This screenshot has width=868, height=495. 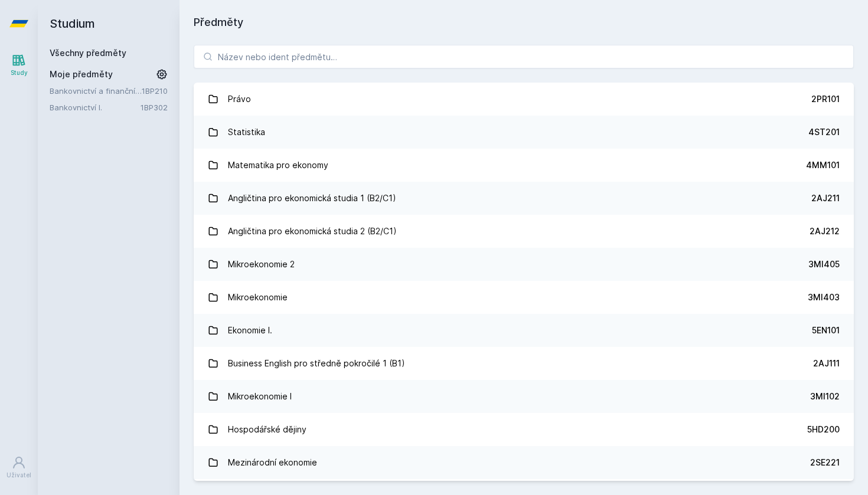 I want to click on div: 3MI102, so click(x=825, y=397).